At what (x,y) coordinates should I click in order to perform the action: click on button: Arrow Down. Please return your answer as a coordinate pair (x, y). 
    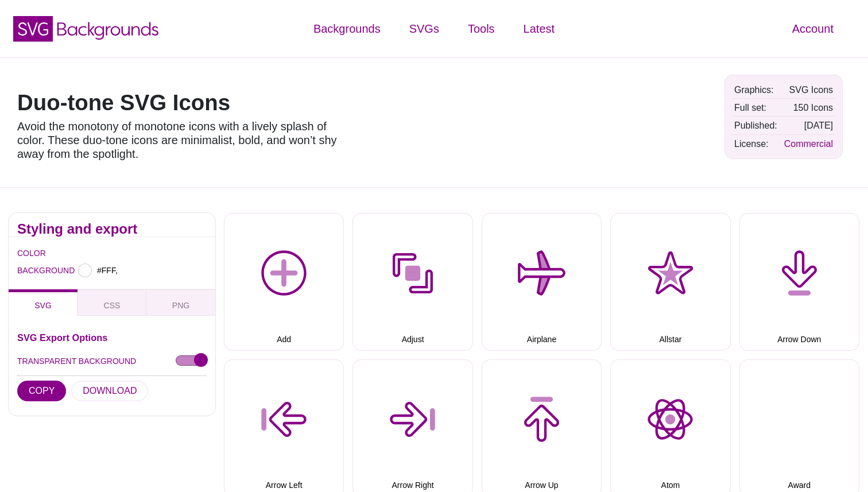
    Looking at the image, I should click on (799, 281).